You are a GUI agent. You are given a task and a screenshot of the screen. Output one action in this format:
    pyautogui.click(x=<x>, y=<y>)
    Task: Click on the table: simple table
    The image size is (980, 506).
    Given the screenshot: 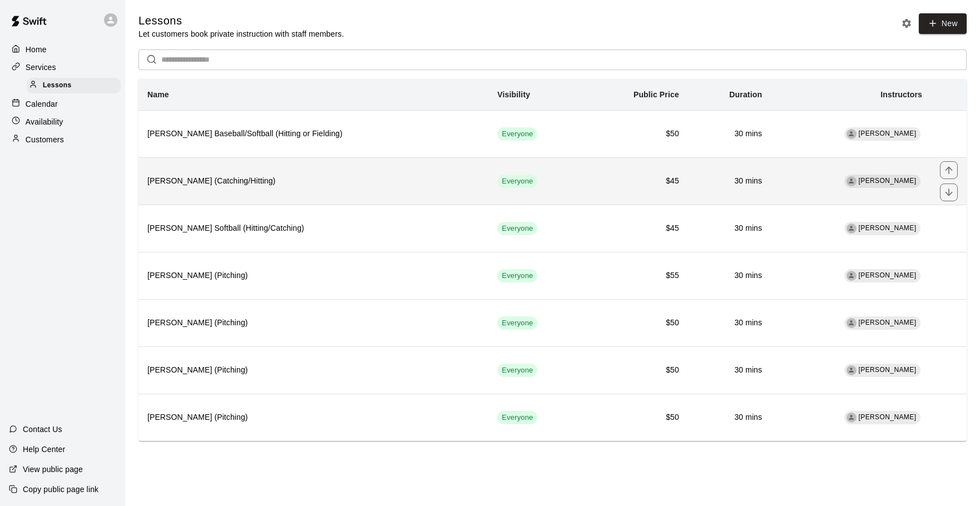 What is the action you would take?
    pyautogui.click(x=552, y=260)
    